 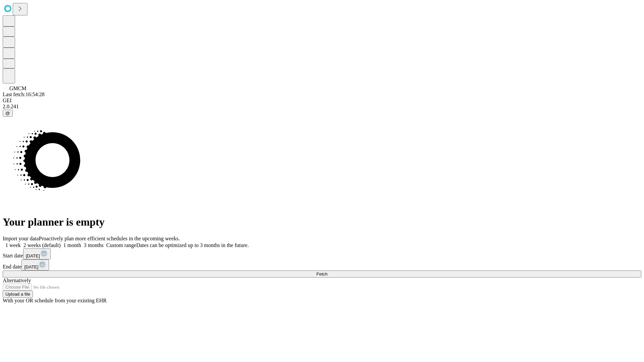 I want to click on button: Fetch, so click(x=322, y=274).